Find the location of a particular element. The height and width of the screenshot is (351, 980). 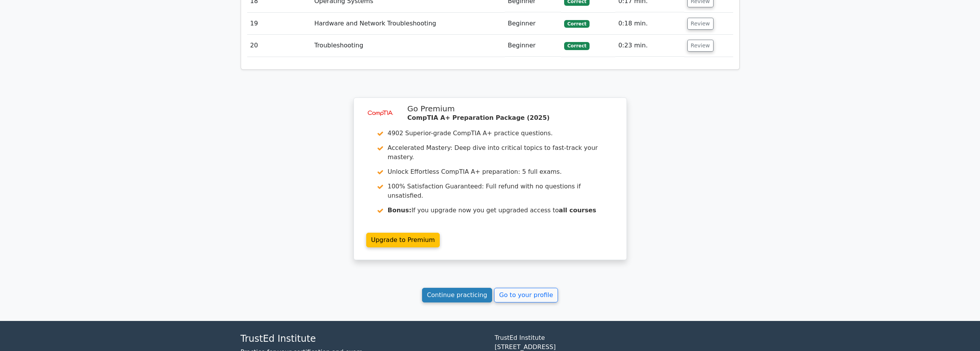

td: 19 is located at coordinates (279, 23).